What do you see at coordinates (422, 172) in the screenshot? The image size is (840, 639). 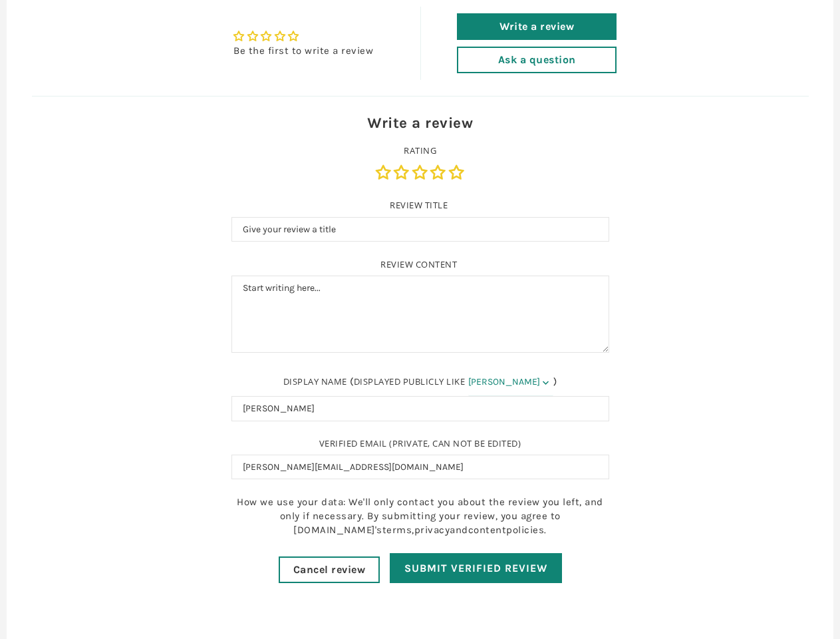 I see `a: 3 stars` at bounding box center [422, 172].